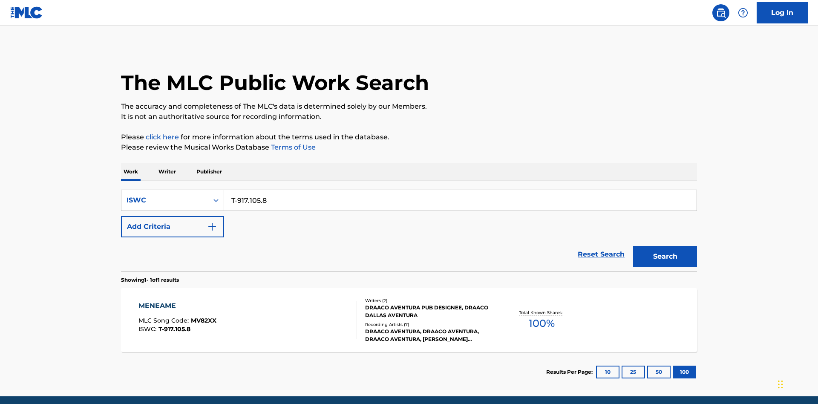 The width and height of the screenshot is (818, 404). What do you see at coordinates (164, 320) in the screenshot?
I see `span: MLC Song Code :` at bounding box center [164, 320].